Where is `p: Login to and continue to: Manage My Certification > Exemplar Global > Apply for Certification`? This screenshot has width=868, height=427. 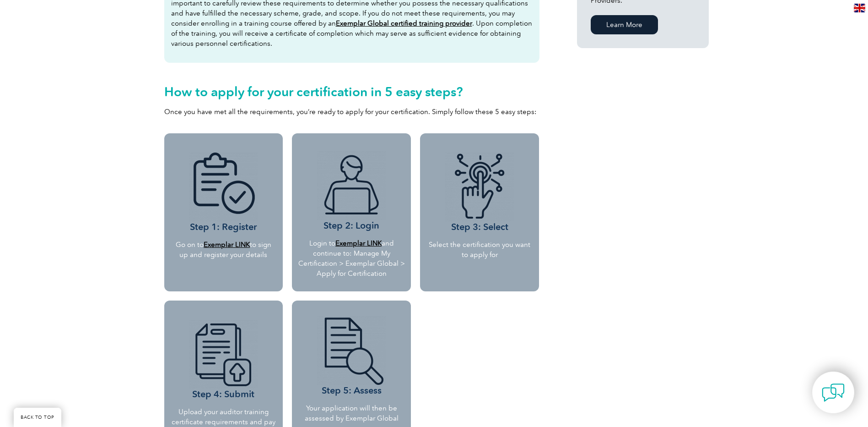
p: Login to and continue to: Manage My Certification > Exemplar Global > Apply for Certification is located at coordinates (351, 258).